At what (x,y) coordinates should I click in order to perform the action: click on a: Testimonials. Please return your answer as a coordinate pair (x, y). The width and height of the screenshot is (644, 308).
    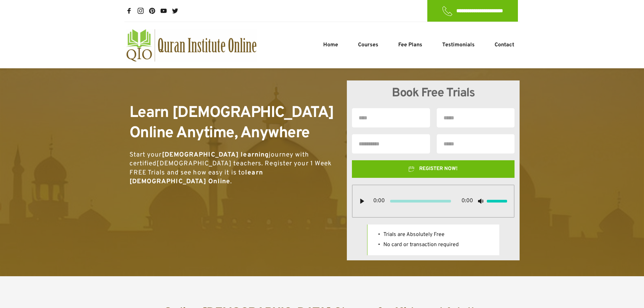
    Looking at the image, I should click on (458, 45).